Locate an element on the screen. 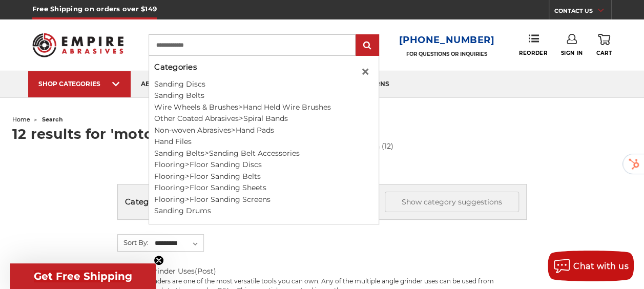  img: Empire Abrasives is located at coordinates (77, 45).